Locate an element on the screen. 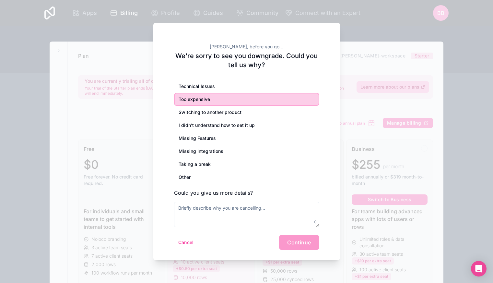 This screenshot has width=493, height=283. h3: Could you give us more details? is located at coordinates (247, 193).